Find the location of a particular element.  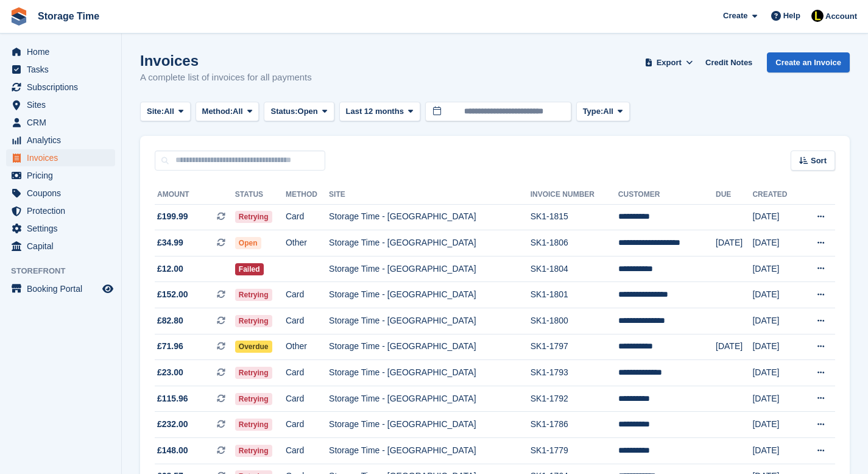

th: Site is located at coordinates (430, 195).